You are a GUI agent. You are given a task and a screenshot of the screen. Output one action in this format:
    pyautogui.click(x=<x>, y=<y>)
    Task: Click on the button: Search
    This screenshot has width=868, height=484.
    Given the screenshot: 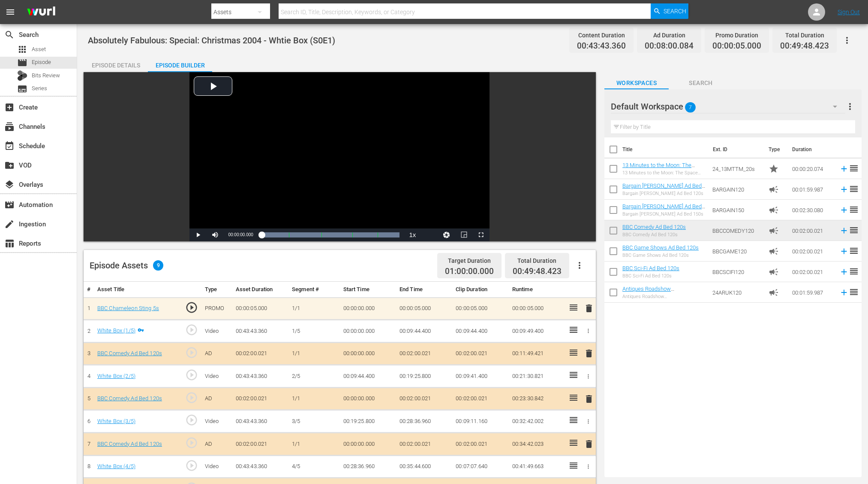 What is the action you would take?
    pyautogui.click(x=670, y=11)
    